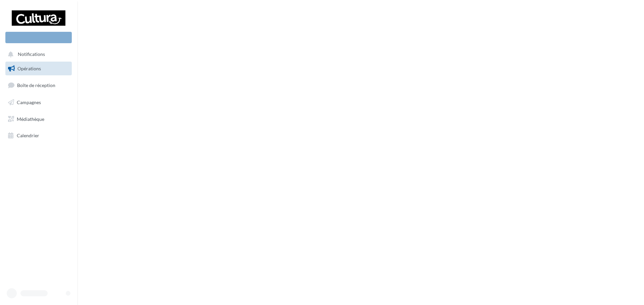  I want to click on span: Opérations, so click(29, 69).